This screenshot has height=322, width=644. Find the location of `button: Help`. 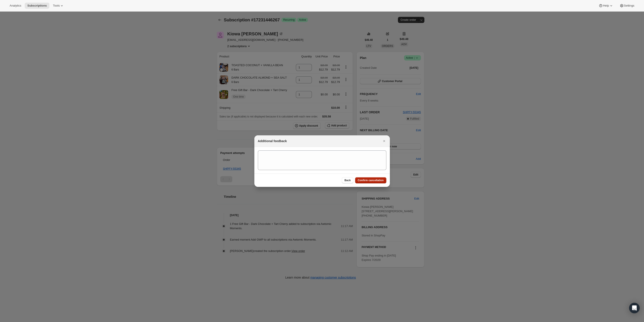

button: Help is located at coordinates (606, 6).